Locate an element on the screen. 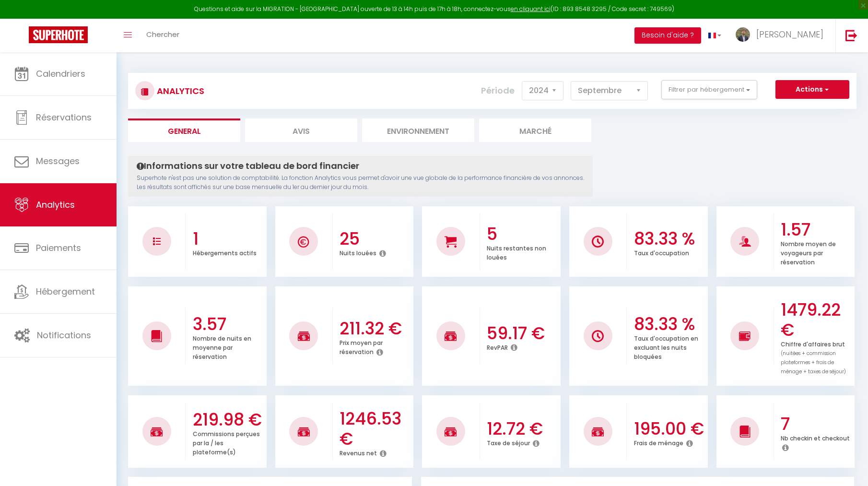 This screenshot has width=868, height=486. h3: 1.57 is located at coordinates (816, 230).